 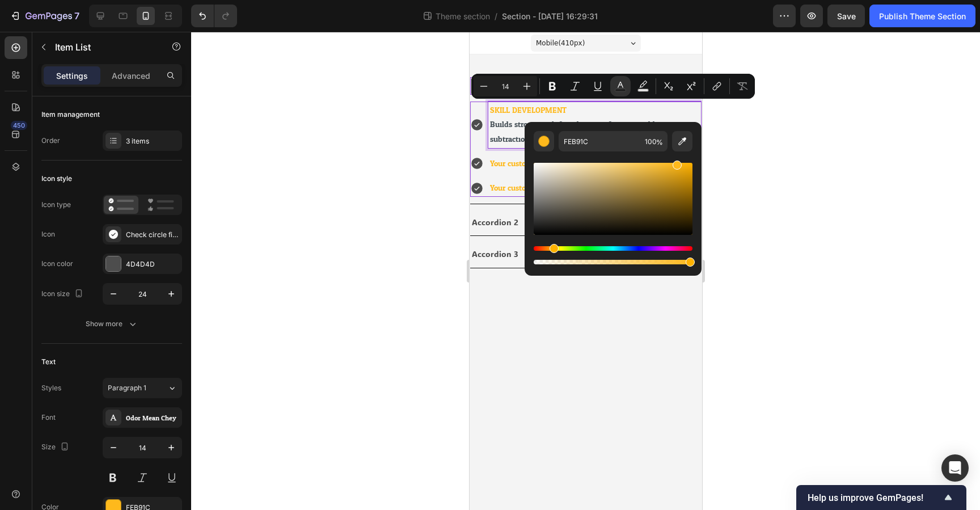 What do you see at coordinates (103, 47) in the screenshot?
I see `p: Item List` at bounding box center [103, 47].